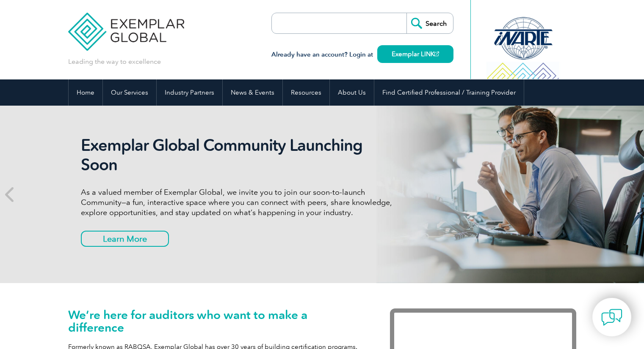 This screenshot has width=644, height=349. What do you see at coordinates (415, 54) in the screenshot?
I see `a: Exemplar LINK` at bounding box center [415, 54].